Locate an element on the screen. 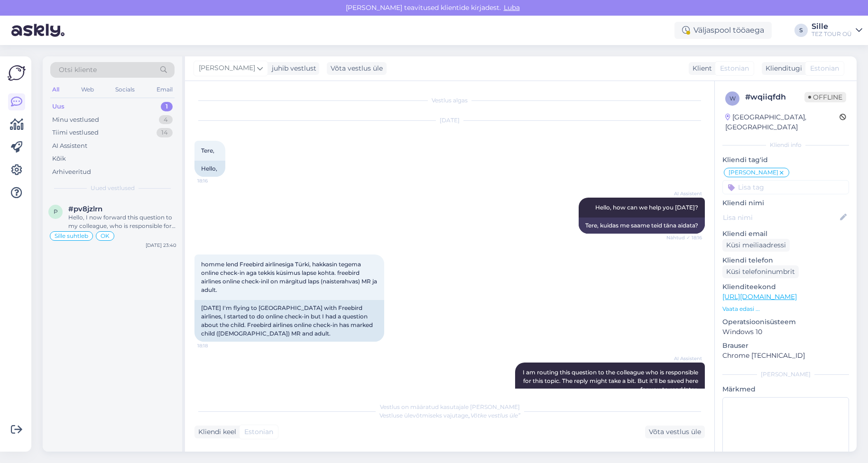 The height and width of the screenshot is (463, 868). div: Arhiveeritud is located at coordinates (71, 172).